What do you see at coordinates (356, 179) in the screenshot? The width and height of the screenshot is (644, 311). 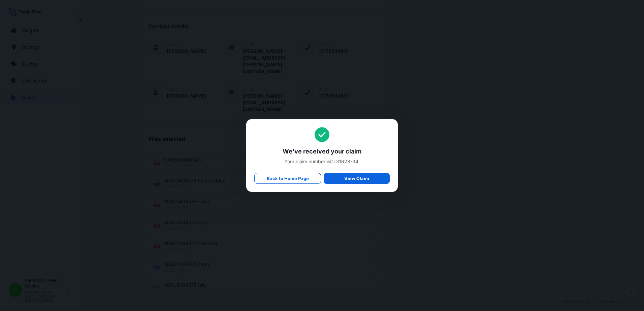 I see `a: View Claim` at bounding box center [356, 179].